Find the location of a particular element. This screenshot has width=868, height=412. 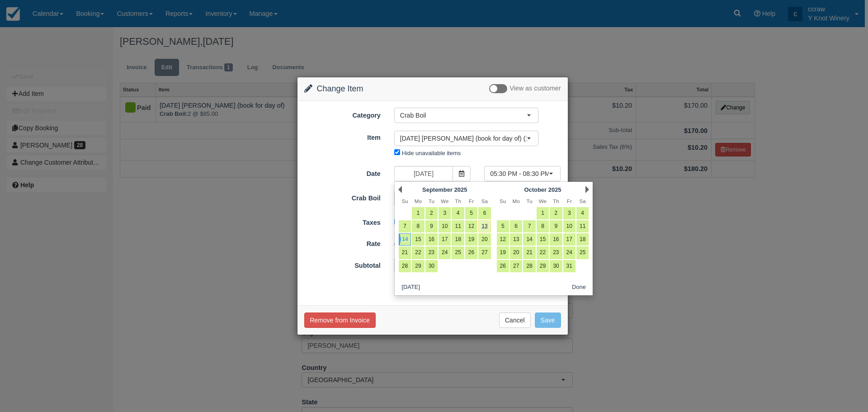

a: Prev is located at coordinates (400, 190).